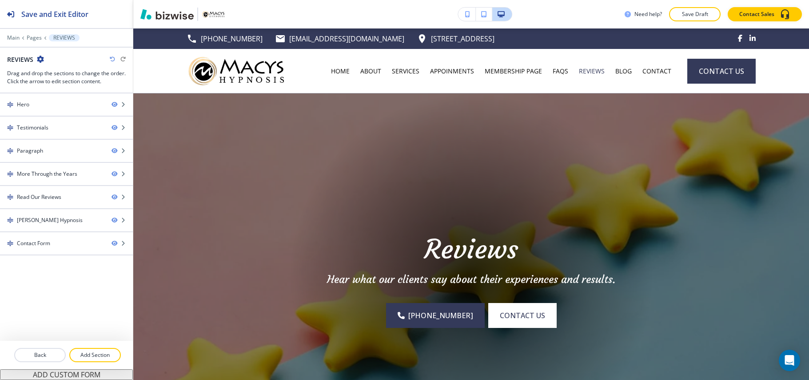  Describe the element at coordinates (406, 71) in the screenshot. I see `p: SERVICES` at that location.